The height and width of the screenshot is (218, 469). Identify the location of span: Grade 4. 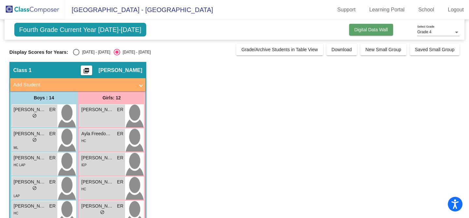
(424, 32).